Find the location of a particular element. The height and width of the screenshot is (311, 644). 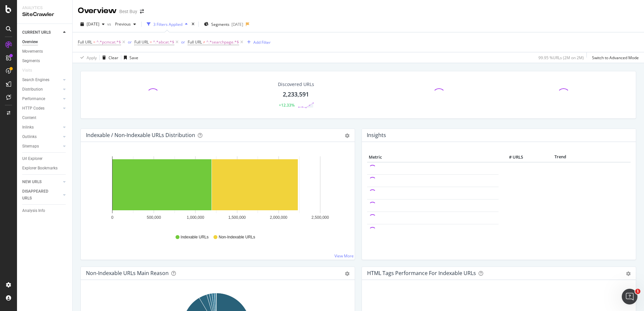

div: Movements is located at coordinates (32, 52).